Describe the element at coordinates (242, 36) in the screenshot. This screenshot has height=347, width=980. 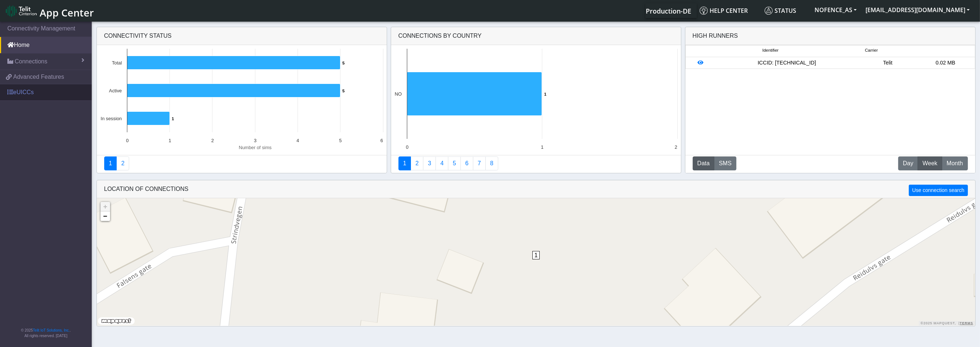
I see `div: Connectivity status` at that location.